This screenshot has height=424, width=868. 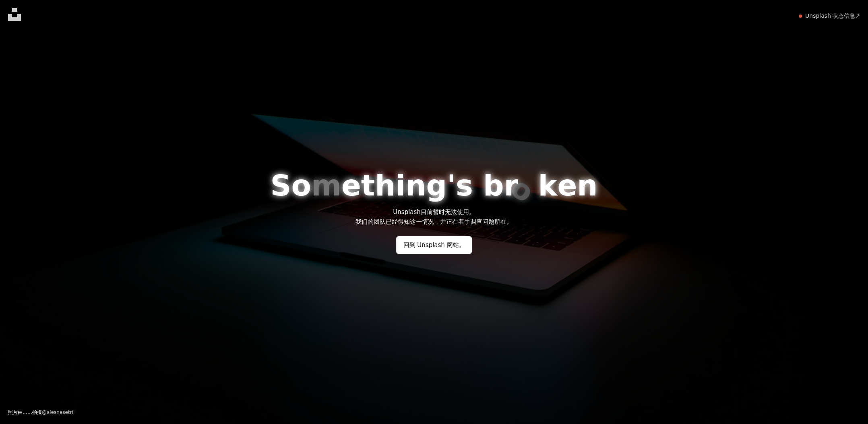 What do you see at coordinates (548, 185) in the screenshot?
I see `font: k` at bounding box center [548, 185].